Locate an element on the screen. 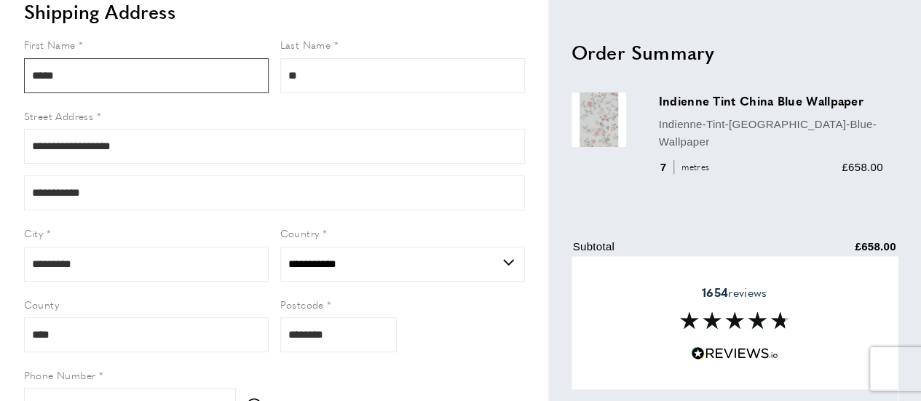 The image size is (921, 401). span: Country is located at coordinates (300, 233).